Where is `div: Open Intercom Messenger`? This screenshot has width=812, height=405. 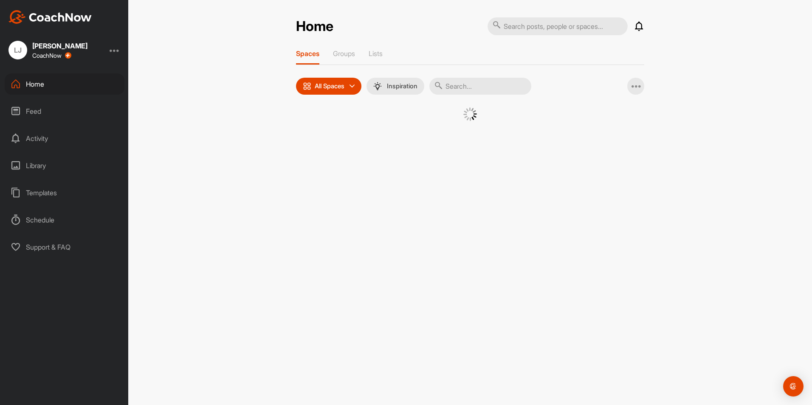 div: Open Intercom Messenger is located at coordinates (793, 387).